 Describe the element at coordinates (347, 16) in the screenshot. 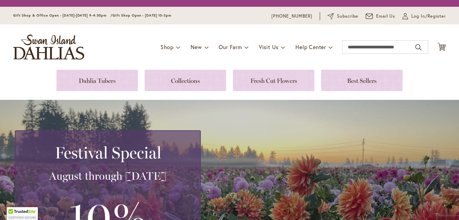

I see `span: Subscribe` at that location.